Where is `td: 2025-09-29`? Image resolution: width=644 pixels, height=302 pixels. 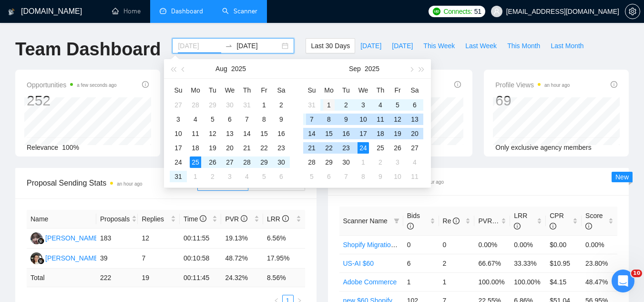
td: 2025-09-29 is located at coordinates (329, 162).